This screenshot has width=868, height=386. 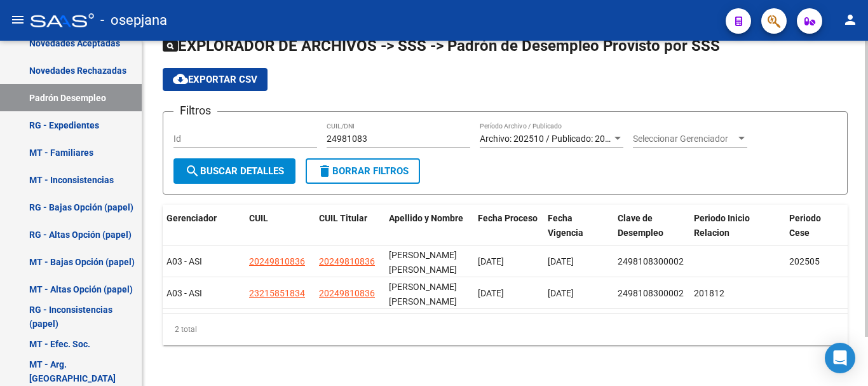 What do you see at coordinates (508, 218) in the screenshot?
I see `span: Fecha Proceso` at bounding box center [508, 218].